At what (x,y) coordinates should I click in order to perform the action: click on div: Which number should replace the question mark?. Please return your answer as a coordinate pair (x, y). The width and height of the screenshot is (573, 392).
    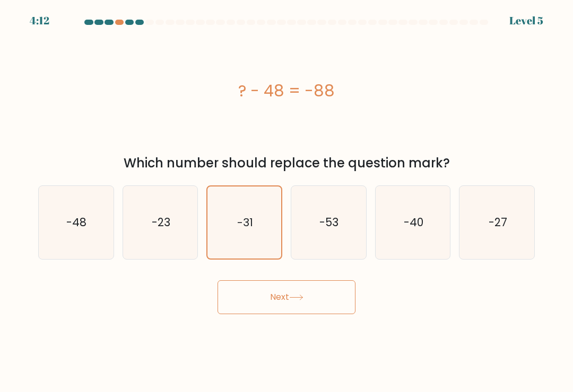
    Looking at the image, I should click on (286, 164).